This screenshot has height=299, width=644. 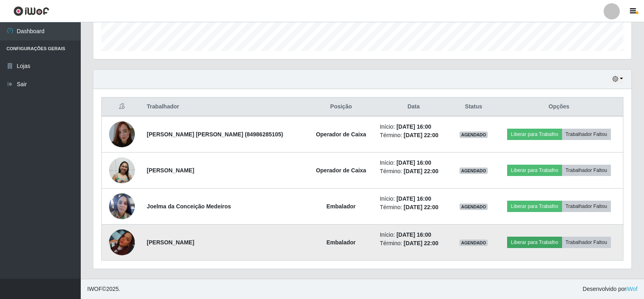 I want to click on a: iWof, so click(x=632, y=289).